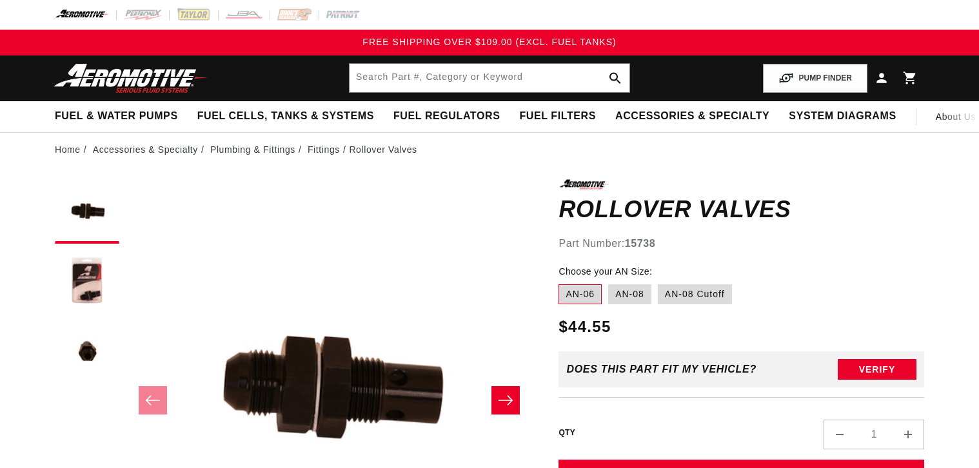 Image resolution: width=979 pixels, height=468 pixels. I want to click on span: FREE SHIPPING OVER $109.00 (EXCL. FUEL TANKS), so click(489, 42).